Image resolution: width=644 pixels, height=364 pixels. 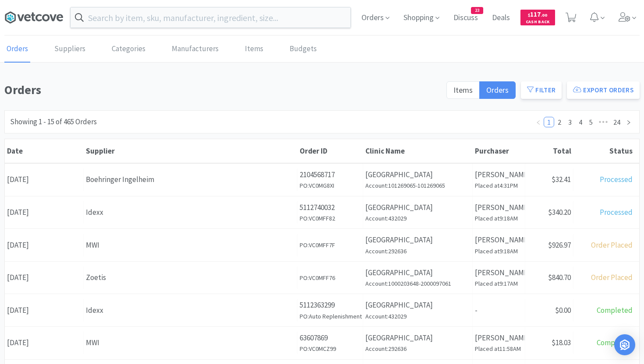 I want to click on span: $840.70, so click(x=560, y=278).